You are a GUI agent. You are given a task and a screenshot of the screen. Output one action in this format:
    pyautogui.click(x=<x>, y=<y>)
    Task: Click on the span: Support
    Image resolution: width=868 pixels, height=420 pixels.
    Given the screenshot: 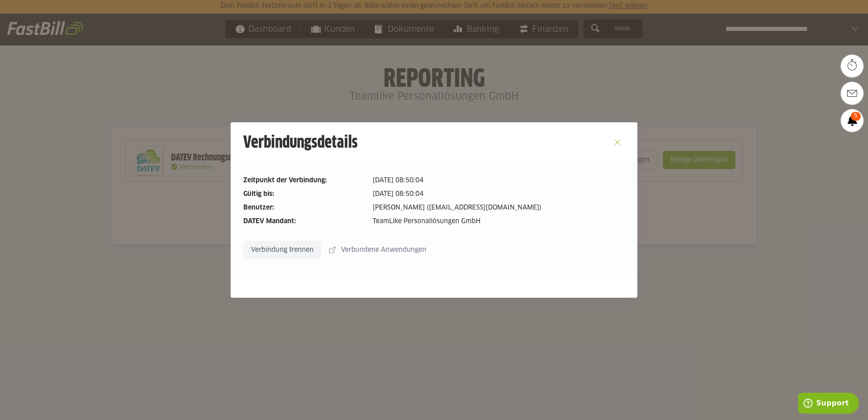 What is the action you would take?
    pyautogui.click(x=35, y=10)
    